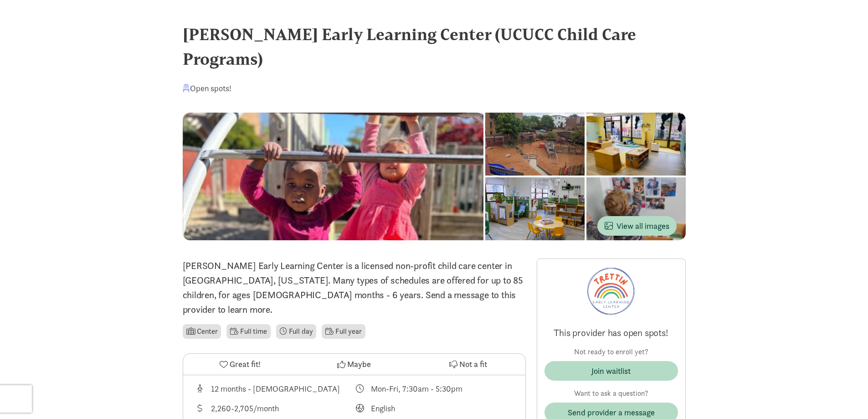 The width and height of the screenshot is (868, 419). Describe the element at coordinates (612, 412) in the screenshot. I see `span: Send provider a message` at that location.